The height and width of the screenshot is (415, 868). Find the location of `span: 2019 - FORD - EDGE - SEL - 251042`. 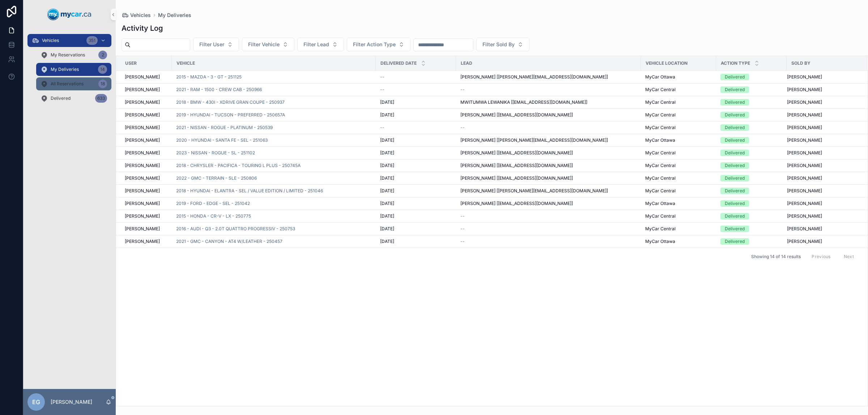

span: 2019 - FORD - EDGE - SEL - 251042 is located at coordinates (213, 204).